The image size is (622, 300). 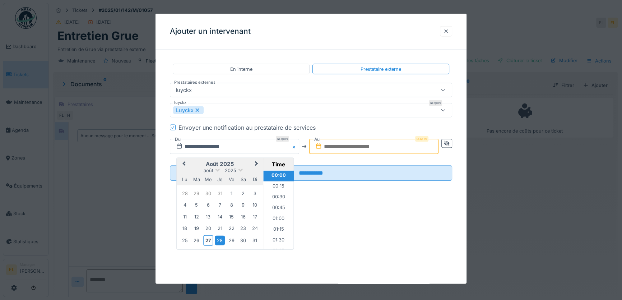 I want to click on div: Choose mardi 26 août 2025, so click(x=197, y=240).